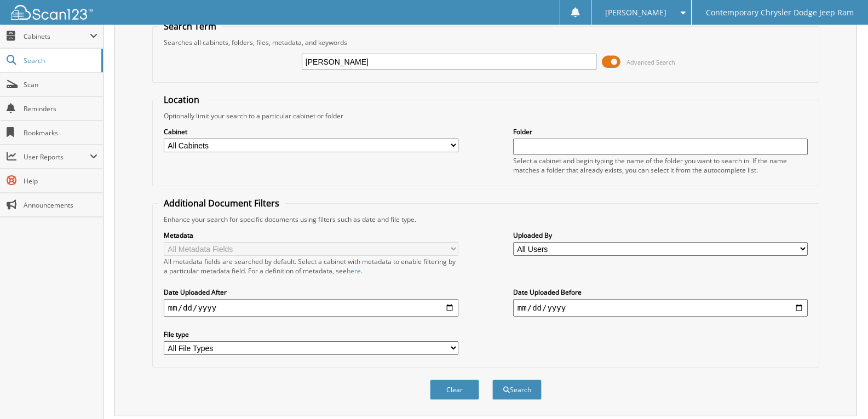 The width and height of the screenshot is (868, 419). What do you see at coordinates (455, 389) in the screenshot?
I see `button: Clear` at bounding box center [455, 389].